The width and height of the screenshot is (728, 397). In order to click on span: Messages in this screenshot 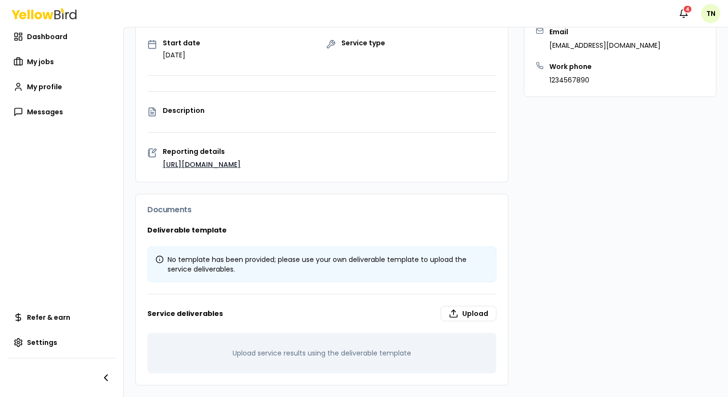, I will do `click(45, 112)`.